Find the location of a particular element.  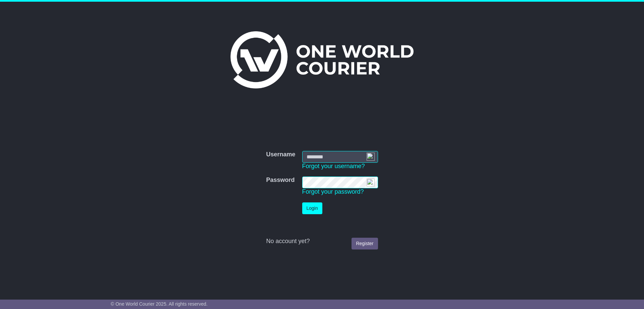

a: Forgot your username? is located at coordinates (333, 166).